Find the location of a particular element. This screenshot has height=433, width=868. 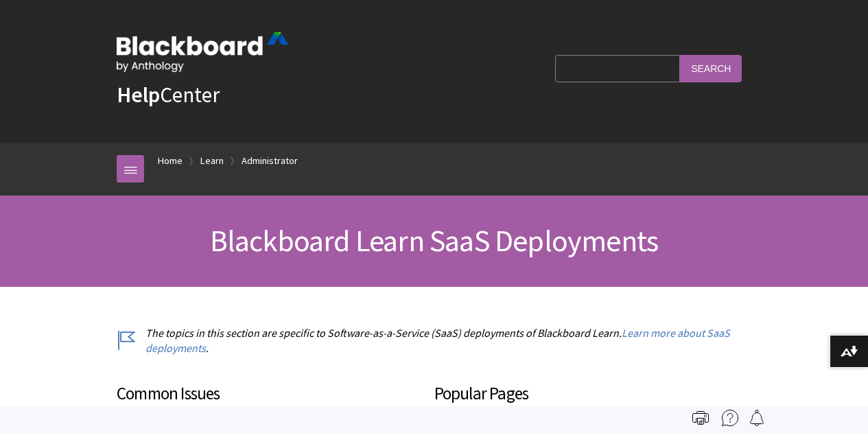

img: Follow this page is located at coordinates (757, 418).